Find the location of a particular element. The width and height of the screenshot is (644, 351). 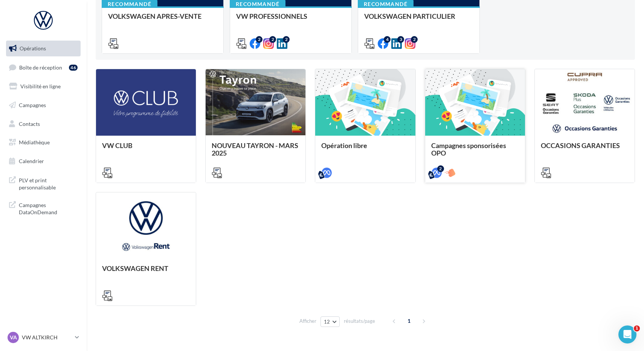

span: Campagnes sponsorisées OPO is located at coordinates (468, 149).